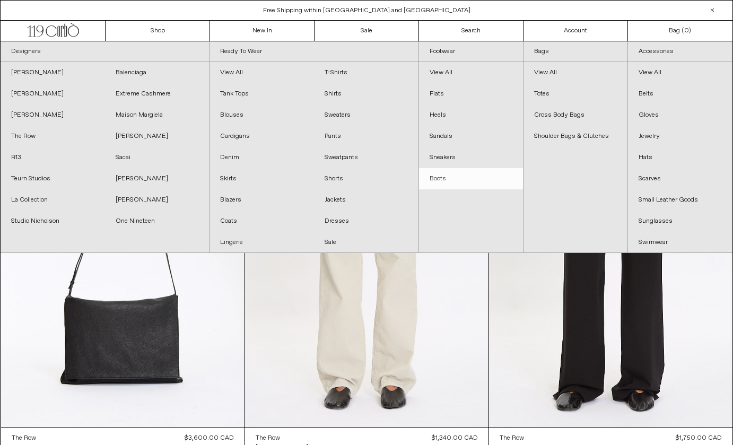 The height and width of the screenshot is (445, 733). What do you see at coordinates (680, 31) in the screenshot?
I see `a: Bag ()` at bounding box center [680, 31].